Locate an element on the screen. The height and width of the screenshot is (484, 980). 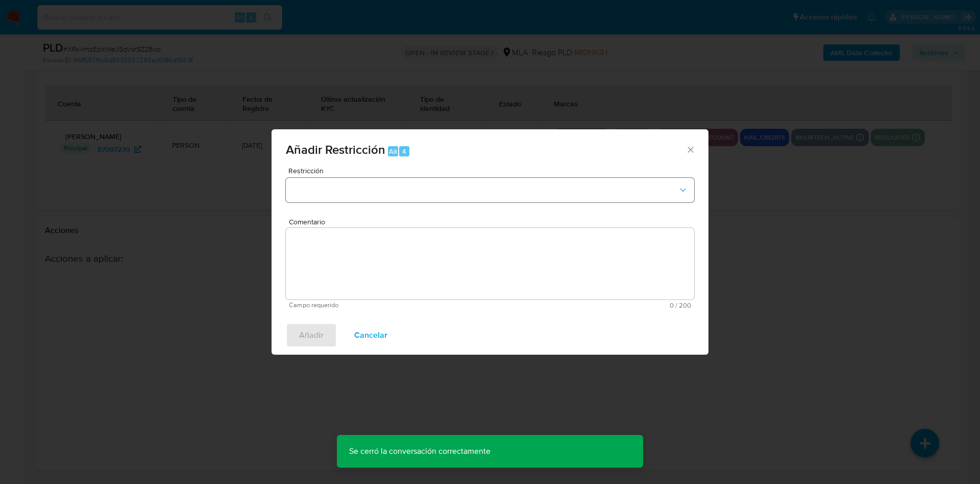
span: Campo requerido is located at coordinates (389, 305).